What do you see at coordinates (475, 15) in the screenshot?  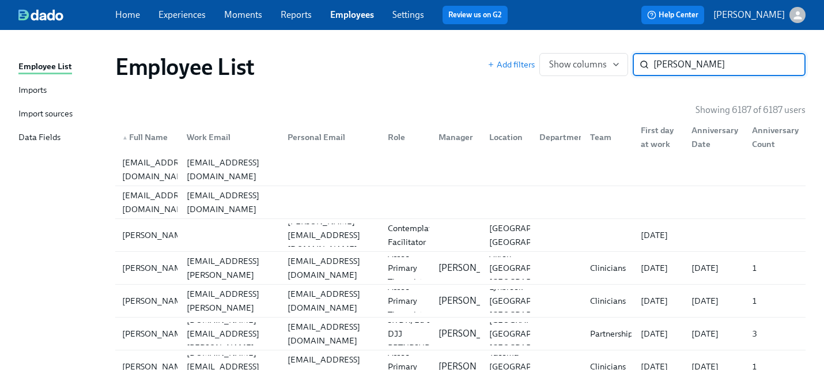 I see `a: Review us on G2` at bounding box center [475, 15].